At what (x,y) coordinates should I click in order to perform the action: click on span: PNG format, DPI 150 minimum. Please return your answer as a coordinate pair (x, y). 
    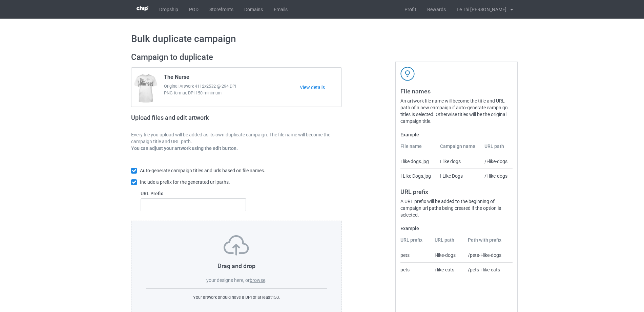
    Looking at the image, I should click on (232, 93).